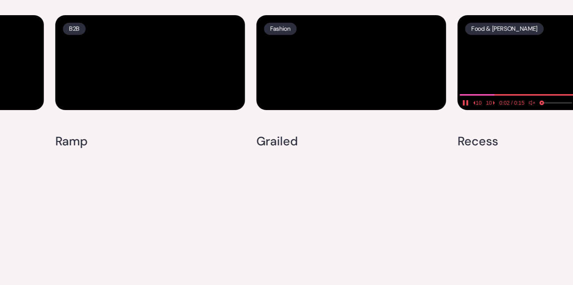  What do you see at coordinates (71, 142) in the screenshot?
I see `h4: Ramp` at bounding box center [71, 142].